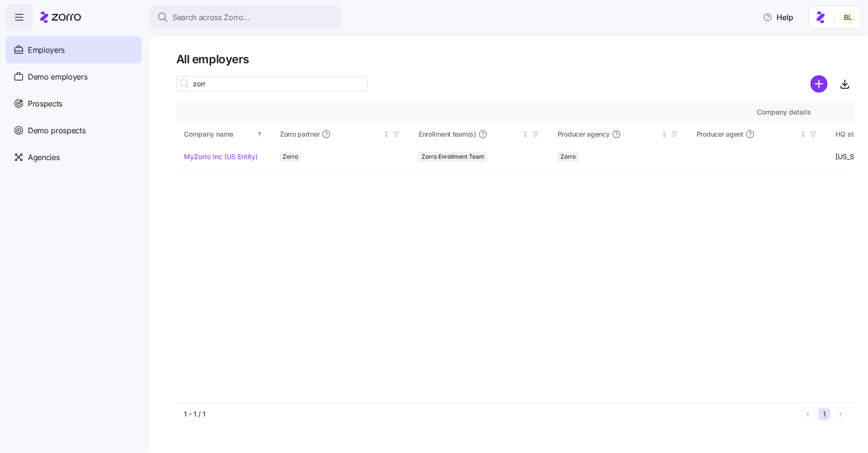 This screenshot has width=868, height=453. What do you see at coordinates (74, 104) in the screenshot?
I see `a: Prospects` at bounding box center [74, 104].